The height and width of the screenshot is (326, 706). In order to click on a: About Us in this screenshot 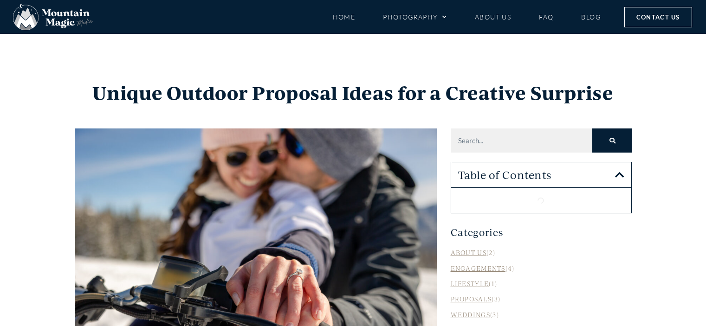, I will do `click(493, 17)`.